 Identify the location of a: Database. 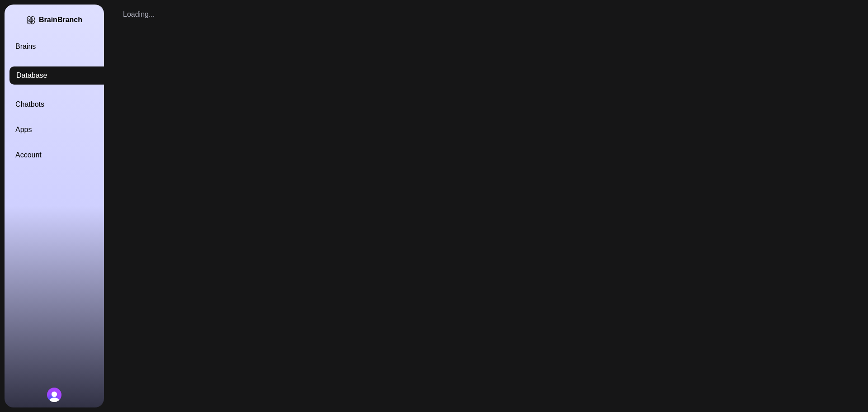
(59, 76).